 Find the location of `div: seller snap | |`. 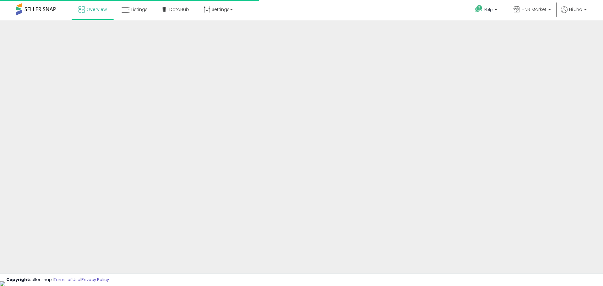

div: seller snap | | is located at coordinates (57, 280).